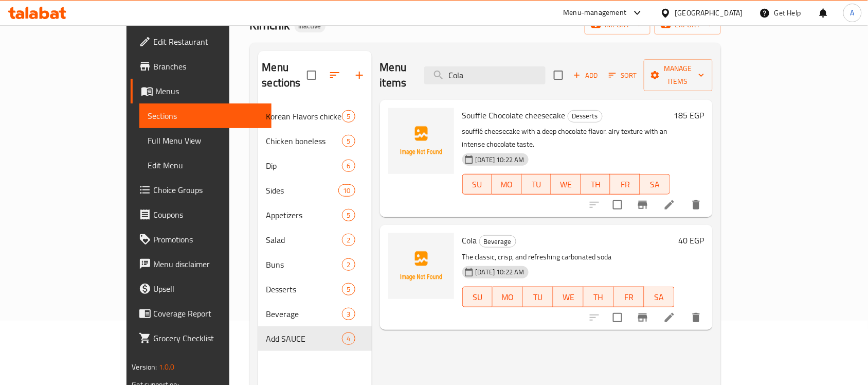  Describe the element at coordinates (670, 318) in the screenshot. I see `a: Edit menu item` at that location.